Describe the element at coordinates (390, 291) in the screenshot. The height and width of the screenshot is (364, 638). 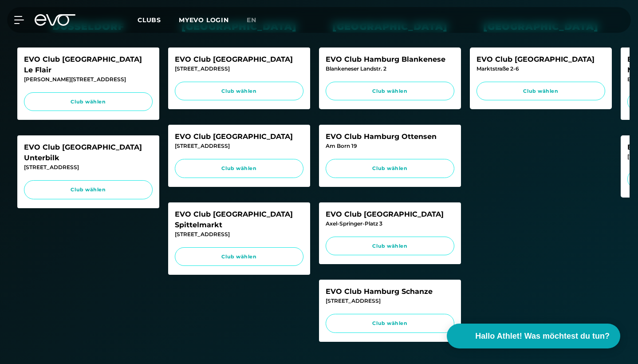
I see `div: EVO Club Hamburg Schanze` at that location.